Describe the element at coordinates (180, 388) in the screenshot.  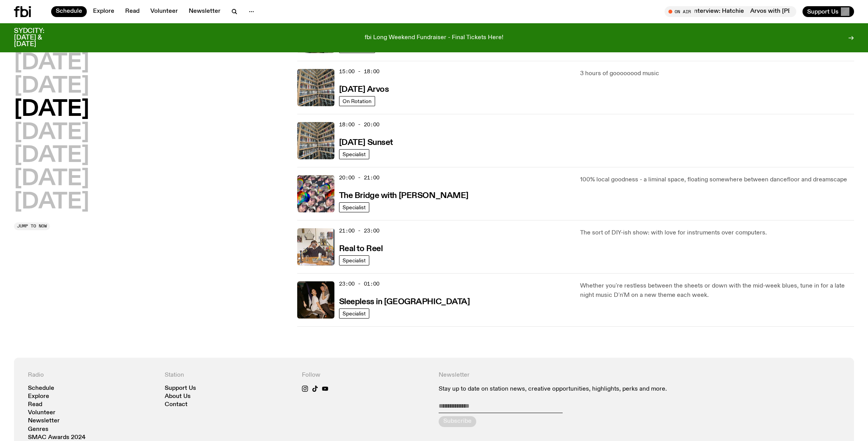
I see `a: Support Us` at that location.